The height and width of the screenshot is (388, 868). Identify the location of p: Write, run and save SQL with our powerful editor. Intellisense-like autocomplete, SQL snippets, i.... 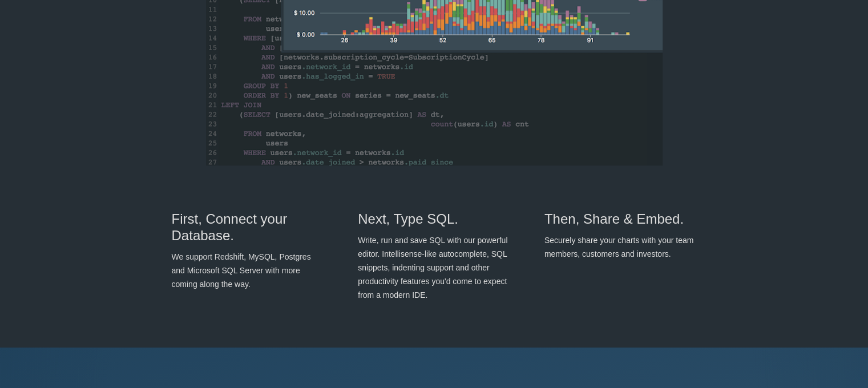
(433, 268).